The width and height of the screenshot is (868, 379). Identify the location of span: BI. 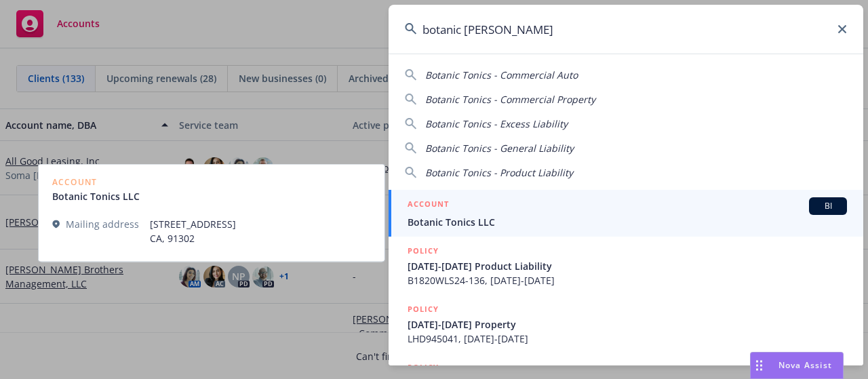
(827, 206).